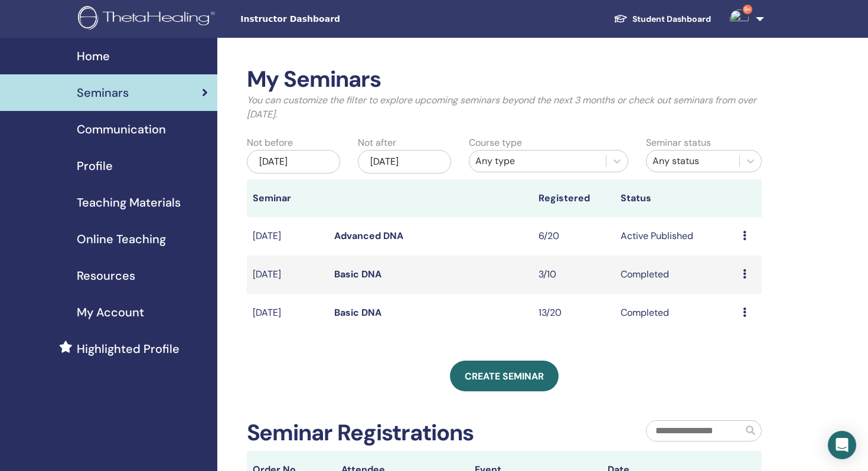 The height and width of the screenshot is (471, 868). What do you see at coordinates (842, 445) in the screenshot?
I see `div: Open Intercom Messenger` at bounding box center [842, 445].